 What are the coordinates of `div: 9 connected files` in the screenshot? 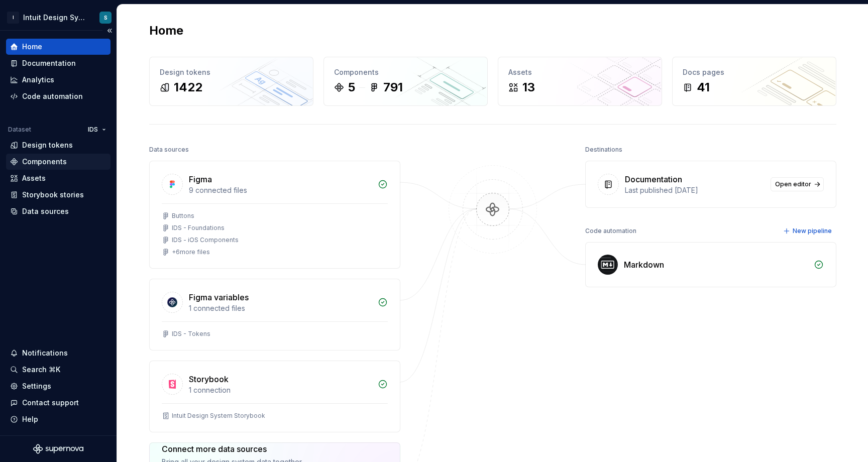 It's located at (280, 191).